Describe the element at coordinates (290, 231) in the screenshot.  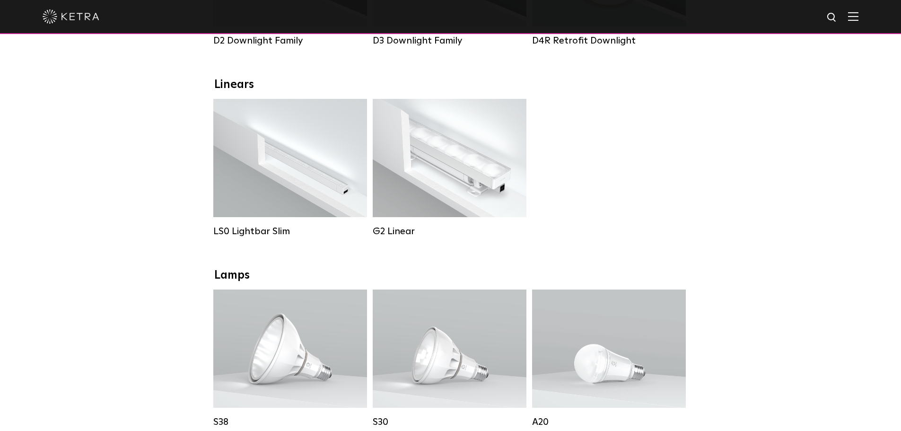
I see `div: LS0 Lightbar Slim` at that location.